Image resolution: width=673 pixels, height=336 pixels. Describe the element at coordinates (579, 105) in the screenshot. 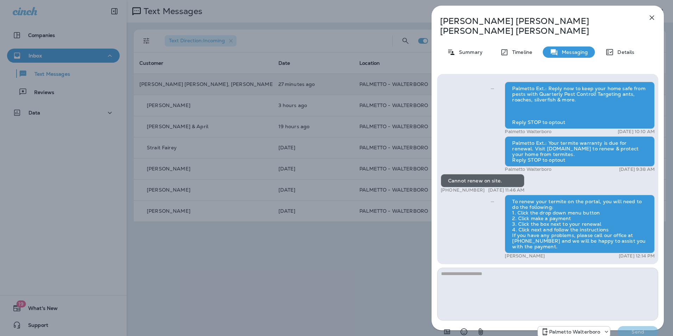

I see `div: Palmetto Ext.: Reply now to keep your home safe from pests with Quarterly Pest Control! Targeting...` at that location.